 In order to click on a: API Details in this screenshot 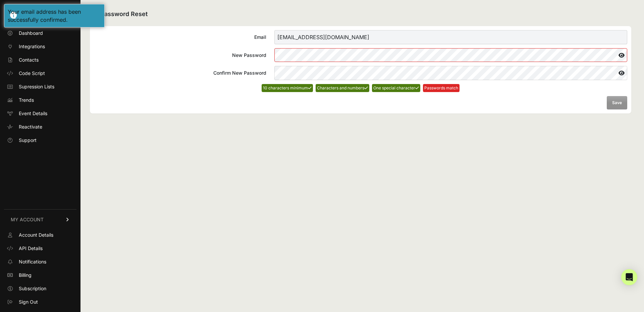, I will do `click(41, 249)`.